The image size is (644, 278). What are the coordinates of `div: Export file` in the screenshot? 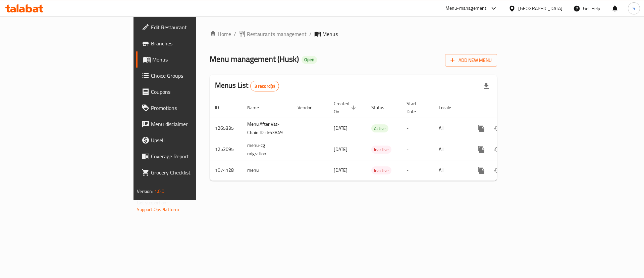 It's located at (487, 86).